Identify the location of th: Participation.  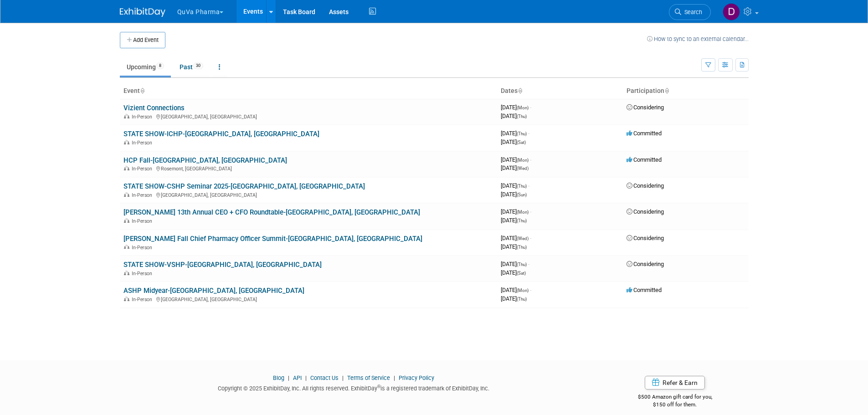
(685, 91).